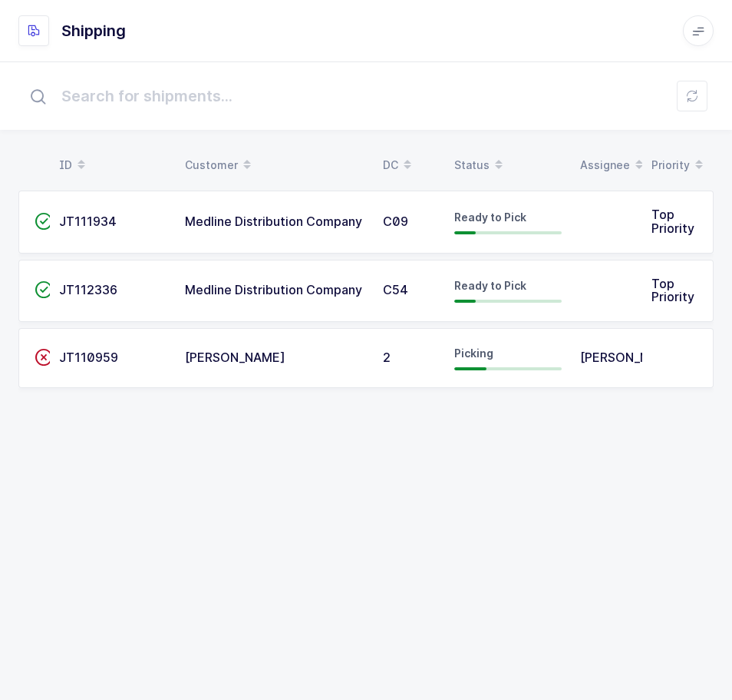 This screenshot has height=700, width=732. I want to click on div: Priority, so click(678, 165).